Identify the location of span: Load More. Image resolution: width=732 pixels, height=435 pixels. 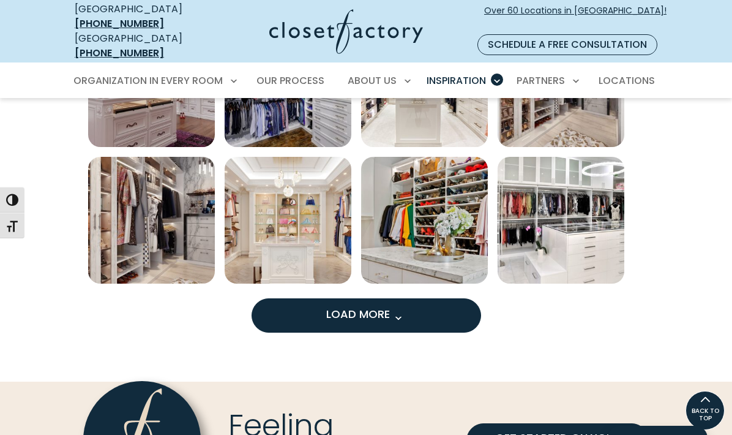
(366, 314).